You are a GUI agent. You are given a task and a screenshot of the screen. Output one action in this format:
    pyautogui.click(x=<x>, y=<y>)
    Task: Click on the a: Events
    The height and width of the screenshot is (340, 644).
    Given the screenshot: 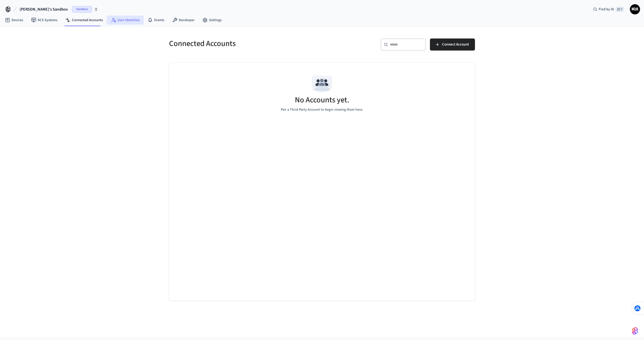 What is the action you would take?
    pyautogui.click(x=156, y=20)
    